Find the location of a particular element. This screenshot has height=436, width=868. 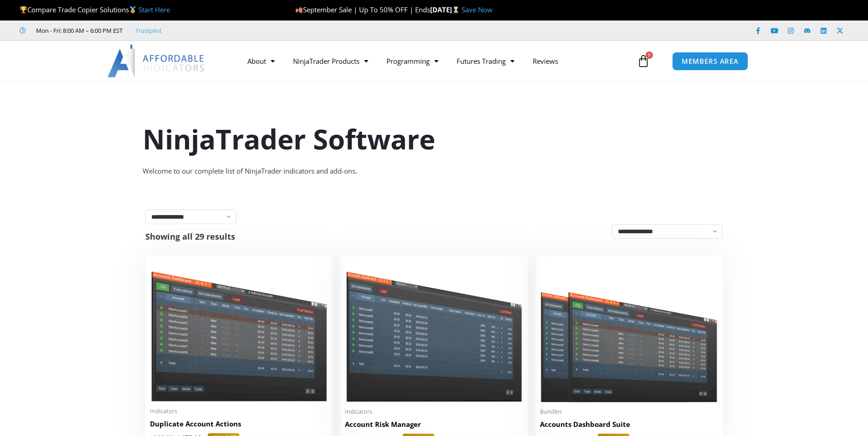

img: LogoAI | Affordable Indicators – NinjaTrader is located at coordinates (156, 61).